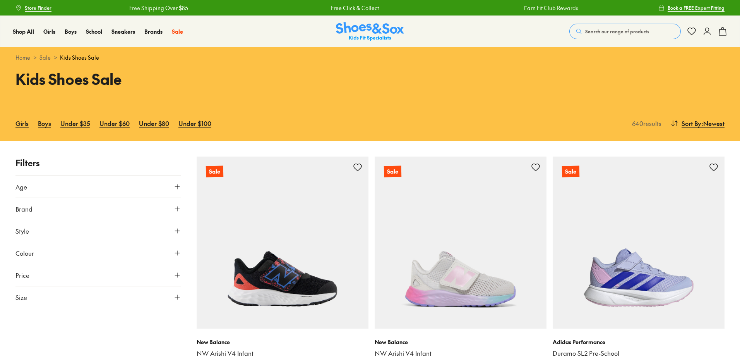 This screenshot has height=360, width=740. I want to click on button: Colour, so click(98, 253).